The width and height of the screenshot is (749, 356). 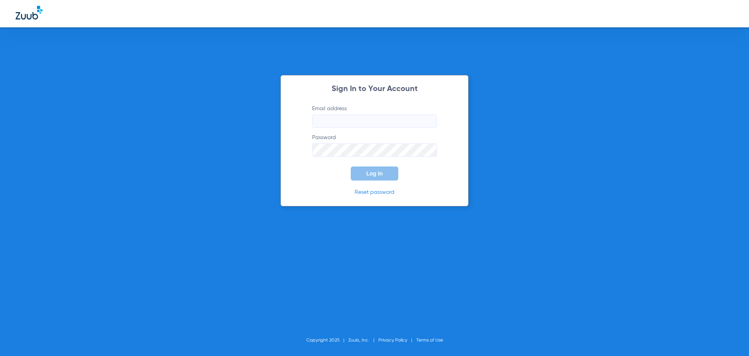 What do you see at coordinates (375, 116) in the screenshot?
I see `label: Email address` at bounding box center [375, 116].